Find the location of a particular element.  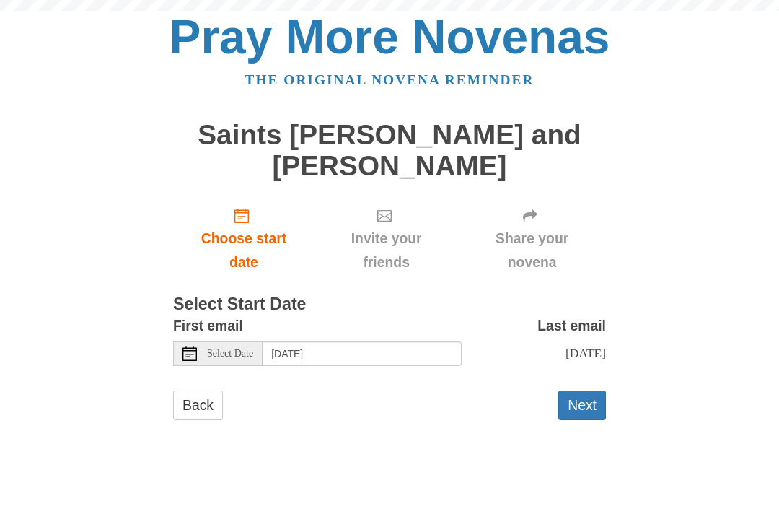

a: Back is located at coordinates (198, 405).